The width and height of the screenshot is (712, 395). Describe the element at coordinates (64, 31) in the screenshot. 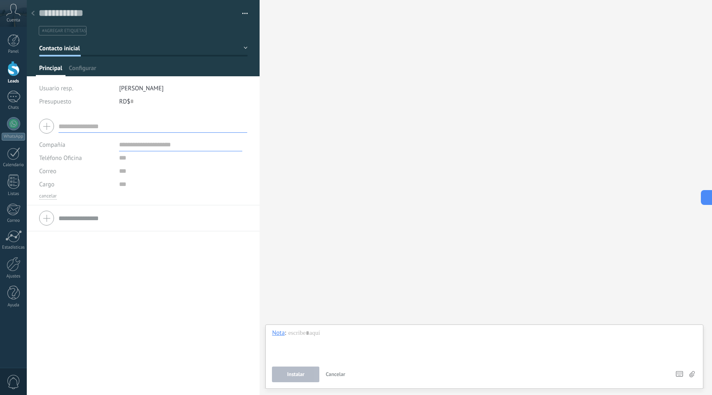

I see `span: #agregar etiquetas` at that location.